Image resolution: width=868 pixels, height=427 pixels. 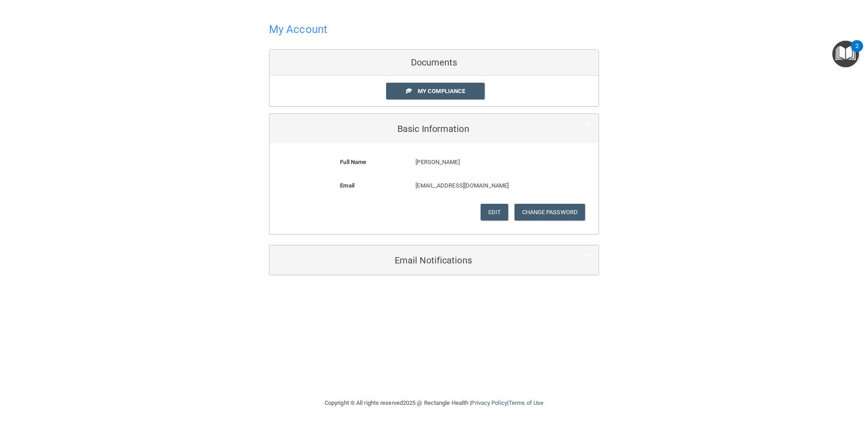 What do you see at coordinates (845, 54) in the screenshot?
I see `button: Open Resource Center, 2 new notifications` at bounding box center [845, 54].